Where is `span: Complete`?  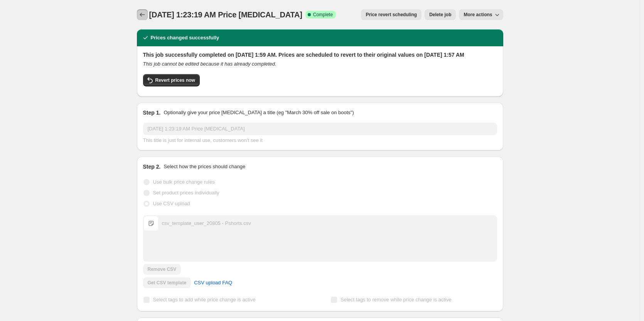 span: Complete is located at coordinates (323, 15).